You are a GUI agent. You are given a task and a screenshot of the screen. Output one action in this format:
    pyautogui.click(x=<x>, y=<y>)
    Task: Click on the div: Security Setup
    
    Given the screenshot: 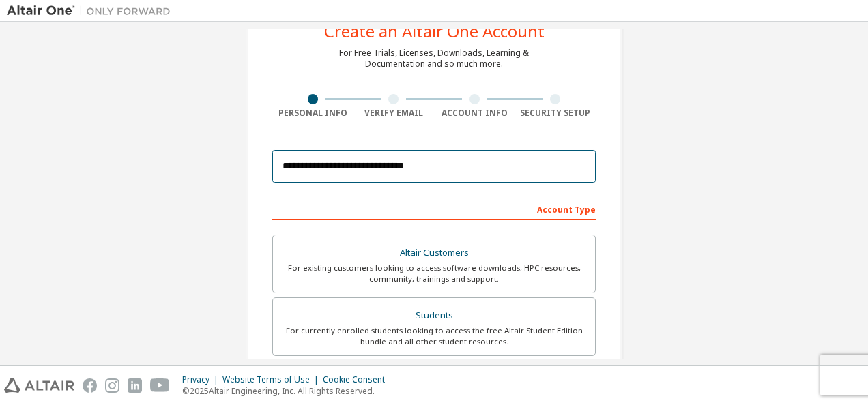 What is the action you would take?
    pyautogui.click(x=555, y=113)
    